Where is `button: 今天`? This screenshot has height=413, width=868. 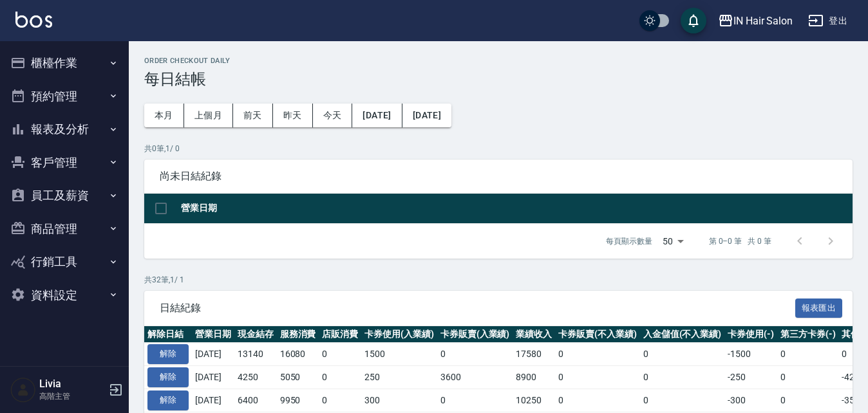
button: 今天 is located at coordinates (333, 115).